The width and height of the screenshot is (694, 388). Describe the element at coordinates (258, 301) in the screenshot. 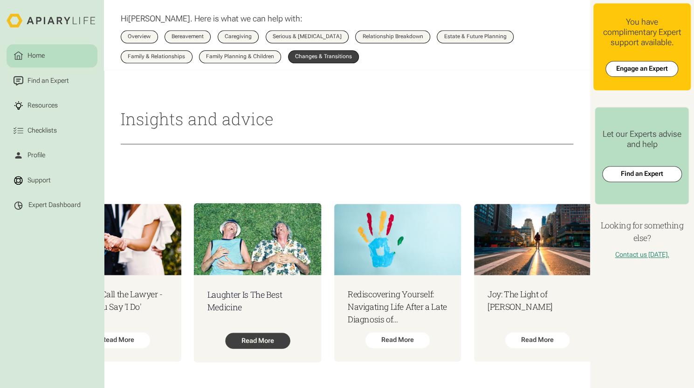

I see `h3: Laughter Is The Best Medicine` at that location.